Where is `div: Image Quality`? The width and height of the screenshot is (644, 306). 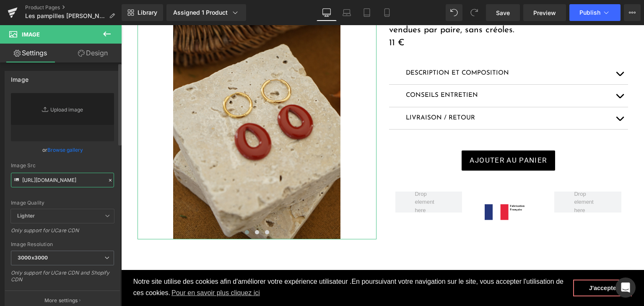 div: Image Quality is located at coordinates (63, 203).